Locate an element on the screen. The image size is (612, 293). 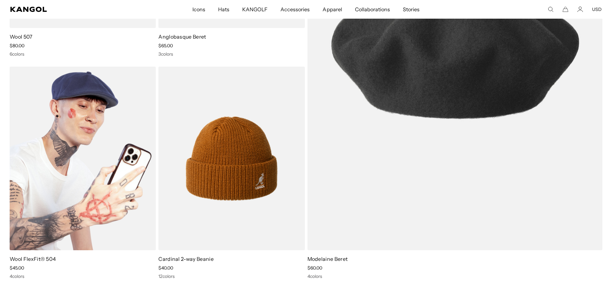
a: Anglobasque Beret is located at coordinates (182, 37).